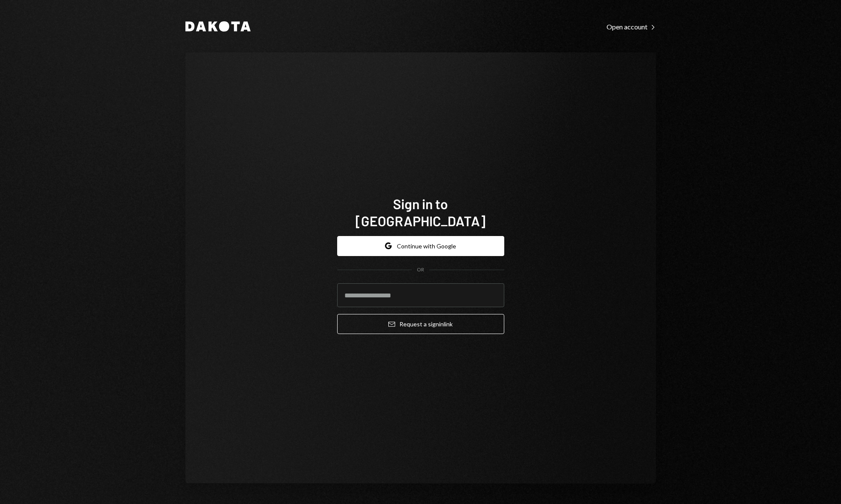  What do you see at coordinates (420, 270) in the screenshot?
I see `div: OR` at bounding box center [420, 270].